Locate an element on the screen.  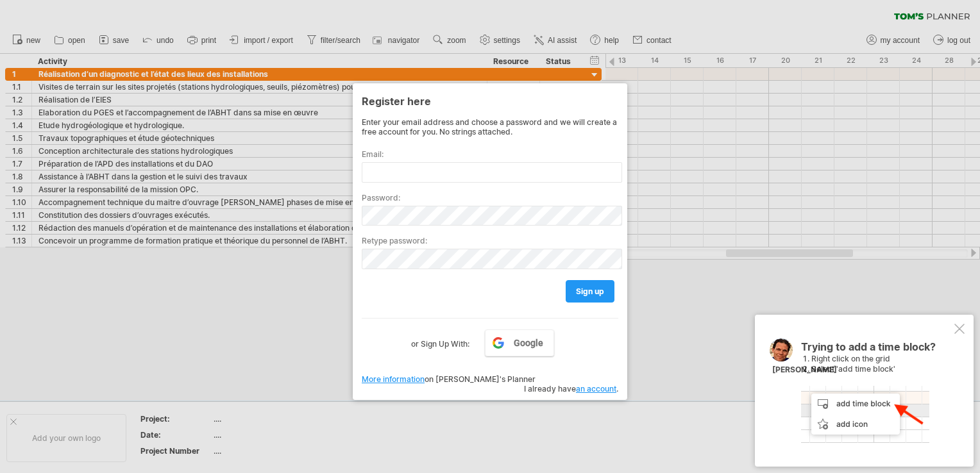
span: Trying to add a time block? is located at coordinates (868, 350).